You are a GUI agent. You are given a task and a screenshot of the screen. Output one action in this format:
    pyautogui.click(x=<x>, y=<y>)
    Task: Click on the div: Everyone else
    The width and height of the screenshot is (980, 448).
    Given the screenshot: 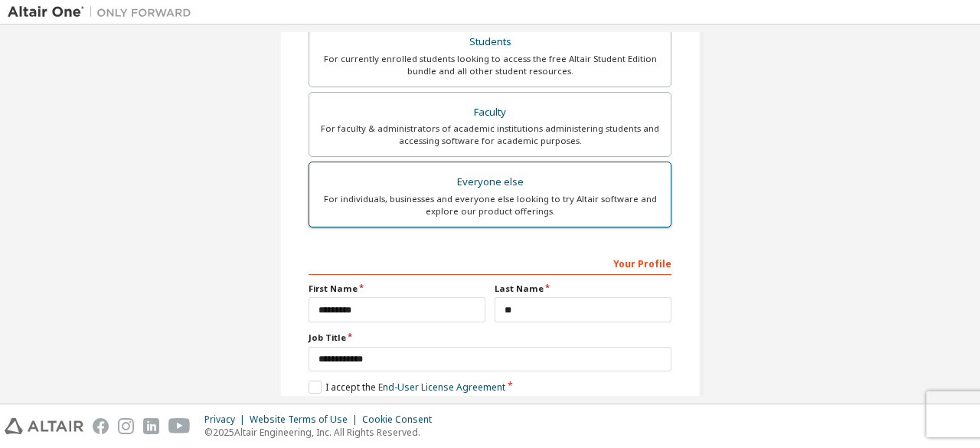 What is the action you would take?
    pyautogui.click(x=490, y=183)
    